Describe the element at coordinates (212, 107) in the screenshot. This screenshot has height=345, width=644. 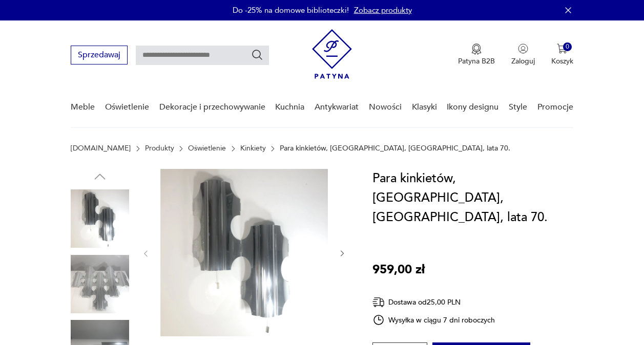
I see `a: Dekoracje i przechowywanie` at that location.